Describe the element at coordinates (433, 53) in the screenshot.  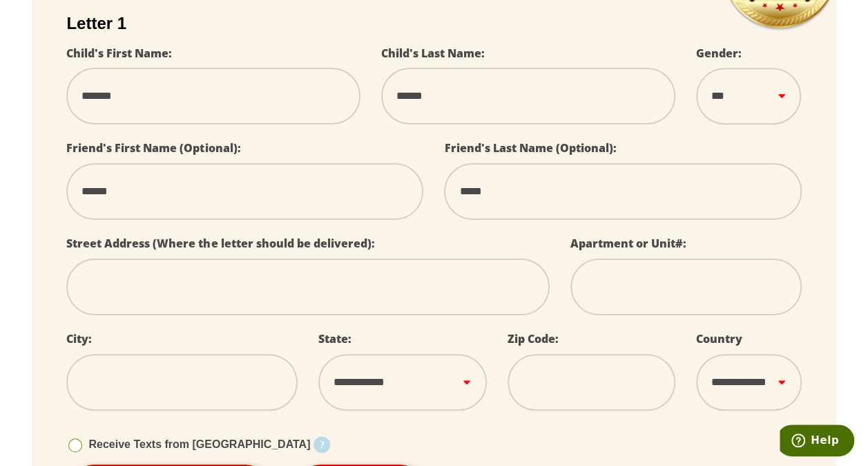
I see `label: Child's Last Name:` at that location.